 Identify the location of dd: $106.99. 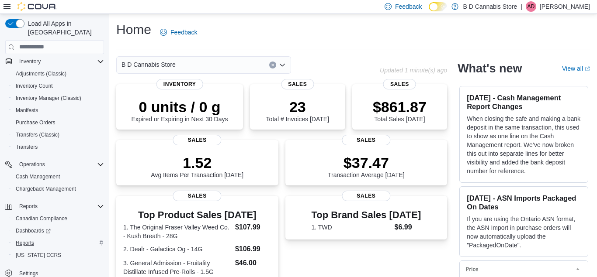
(253, 249).